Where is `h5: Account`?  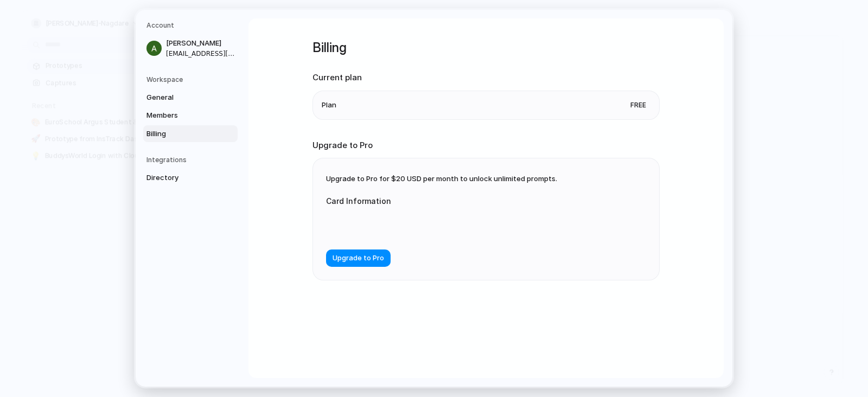
h5: Account is located at coordinates (192, 26).